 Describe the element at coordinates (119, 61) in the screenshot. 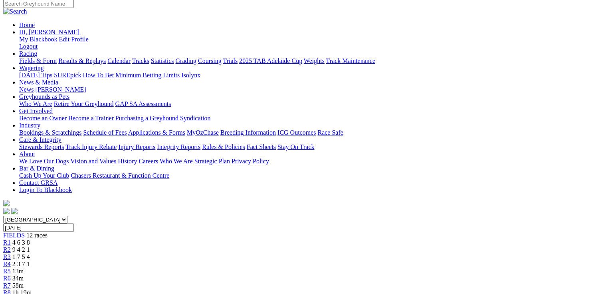

I see `a: Calendar` at that location.